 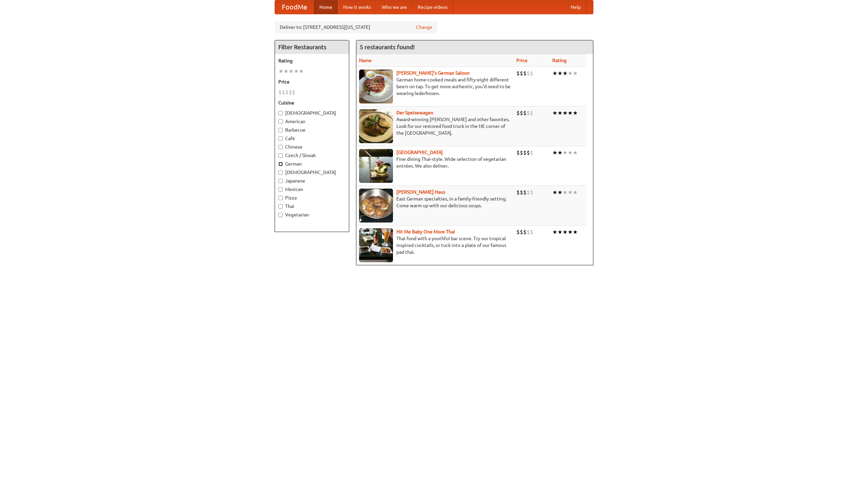 What do you see at coordinates (312, 197) in the screenshot?
I see `label: Pizza` at bounding box center [312, 197].